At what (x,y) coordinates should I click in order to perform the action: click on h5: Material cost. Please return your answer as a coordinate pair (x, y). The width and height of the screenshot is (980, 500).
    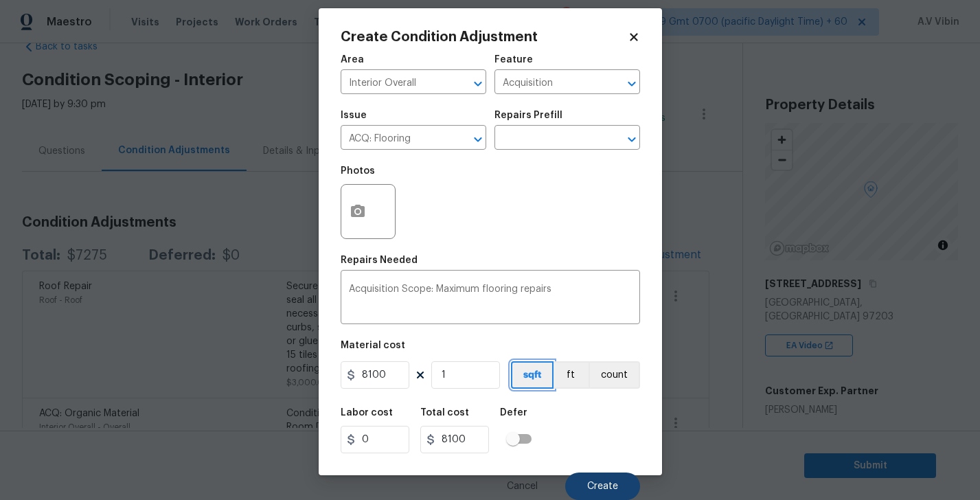
    Looking at the image, I should click on (373, 346).